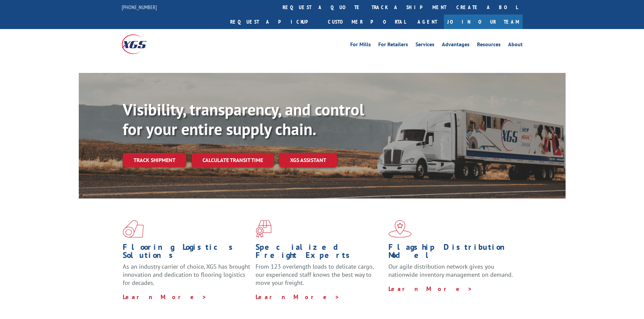  Describe the element at coordinates (425, 46) in the screenshot. I see `a: Services` at that location.